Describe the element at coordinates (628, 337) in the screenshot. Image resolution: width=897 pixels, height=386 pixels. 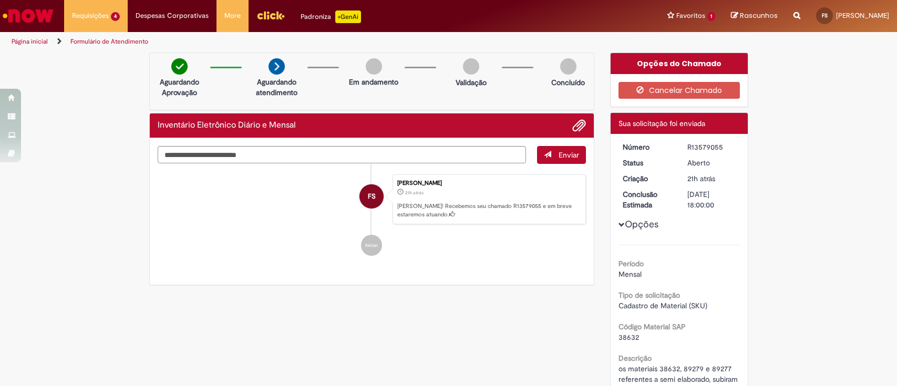
I see `span: 38632` at that location.